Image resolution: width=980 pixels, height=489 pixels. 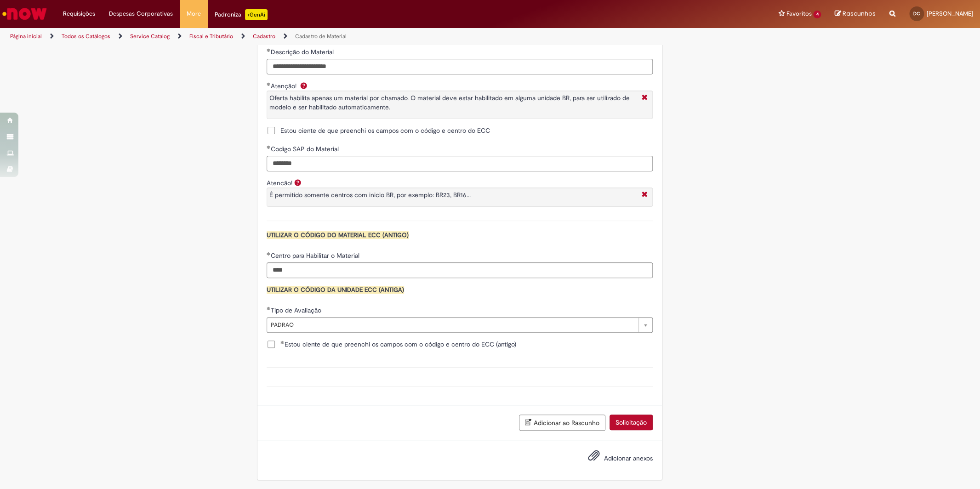 What do you see at coordinates (298, 182) in the screenshot?
I see `span: Ajuda para Atencão!` at bounding box center [298, 182].